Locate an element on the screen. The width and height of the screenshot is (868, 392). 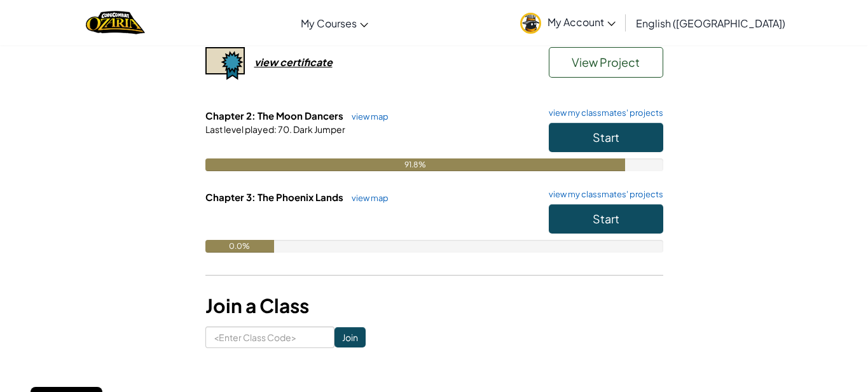
a: view certificate is located at coordinates (269, 62).